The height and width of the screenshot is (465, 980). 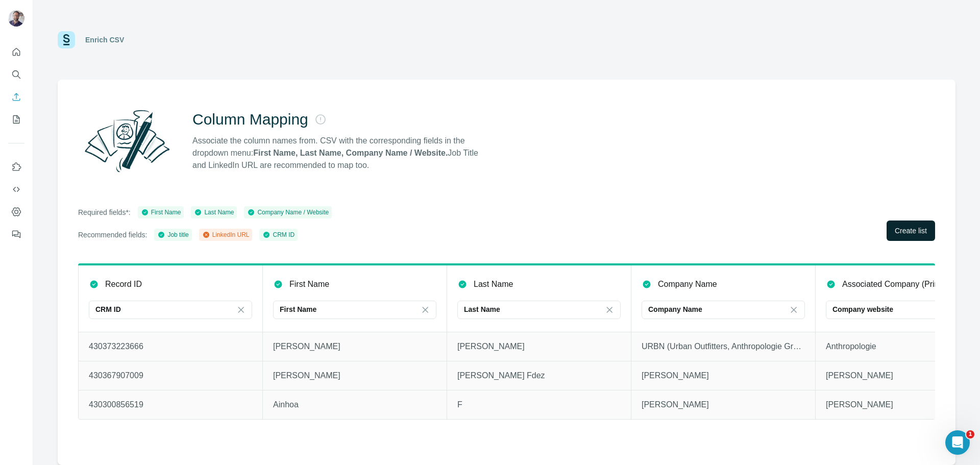 What do you see at coordinates (66, 40) in the screenshot?
I see `img: Surfe Logo` at bounding box center [66, 40].